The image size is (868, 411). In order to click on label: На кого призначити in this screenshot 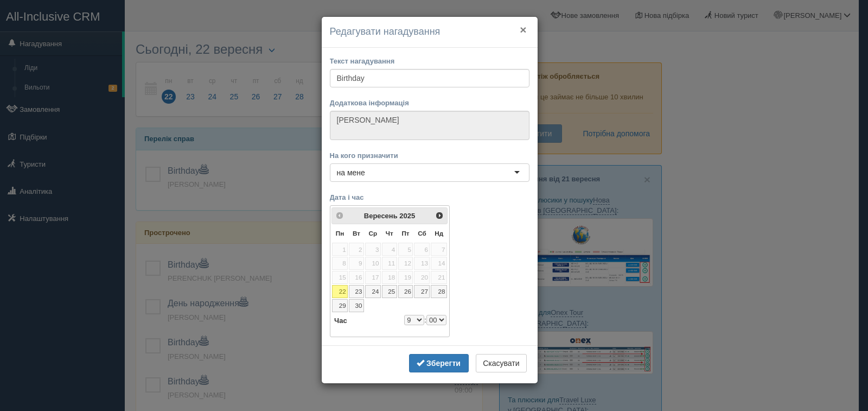, I will do `click(430, 156)`.